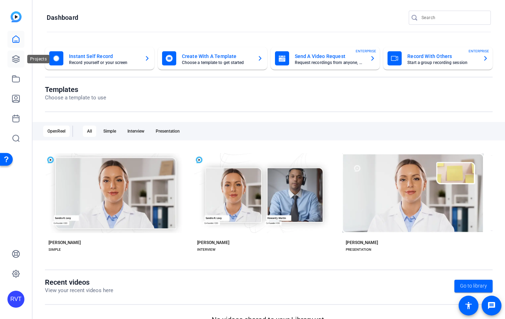 The image size is (505, 319). Describe the element at coordinates (75, 98) in the screenshot. I see `p: Choose a template to use` at that location.